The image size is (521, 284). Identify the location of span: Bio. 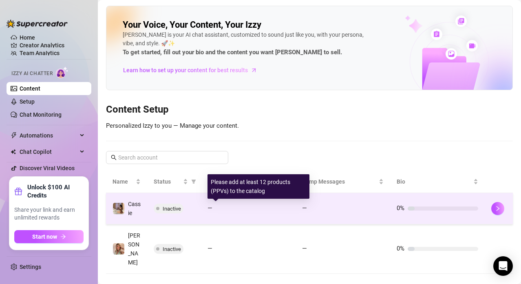
(434, 181).